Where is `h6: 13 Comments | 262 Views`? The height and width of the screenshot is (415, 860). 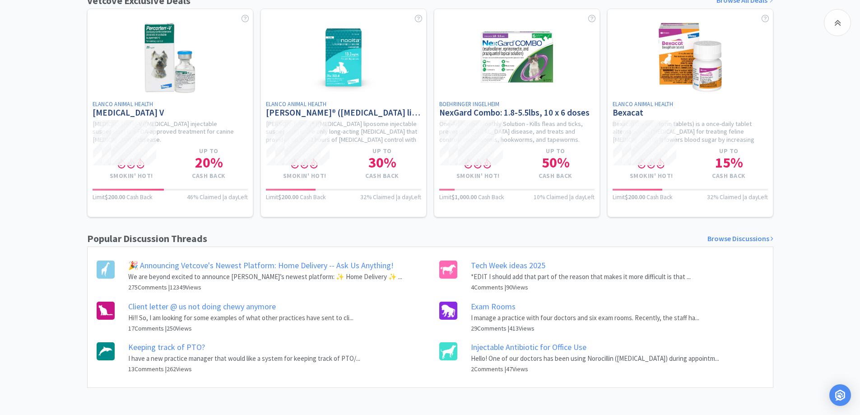 h6: 13 Comments | 262 Views is located at coordinates (244, 369).